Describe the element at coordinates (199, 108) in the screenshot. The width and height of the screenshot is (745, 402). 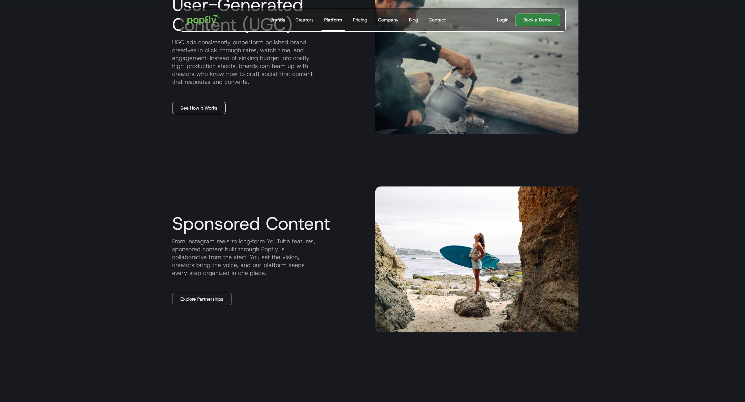
I see `a: See How It Works` at that location.